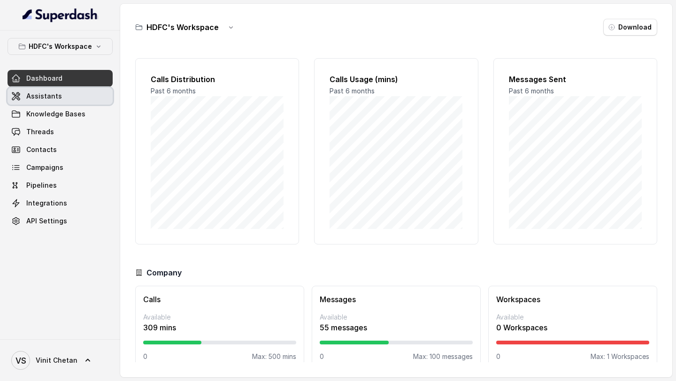 The width and height of the screenshot is (676, 381). I want to click on button: HDFC's Workspace, so click(60, 47).